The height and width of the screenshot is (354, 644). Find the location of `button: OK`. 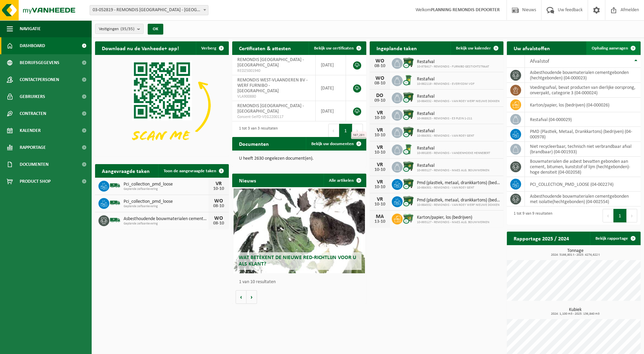

button: OK is located at coordinates (155, 29).